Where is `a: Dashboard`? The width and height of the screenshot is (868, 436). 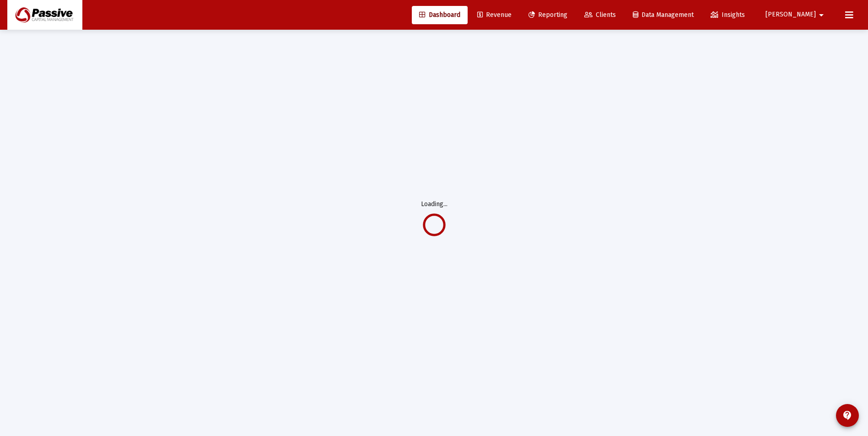
a: Dashboard is located at coordinates (439, 15).